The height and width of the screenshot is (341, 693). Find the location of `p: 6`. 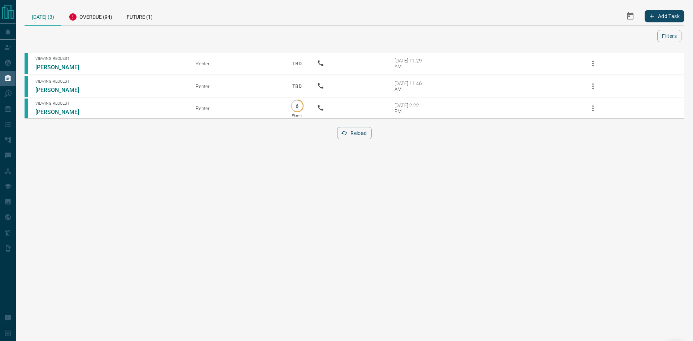

p: 6 is located at coordinates (297, 106).